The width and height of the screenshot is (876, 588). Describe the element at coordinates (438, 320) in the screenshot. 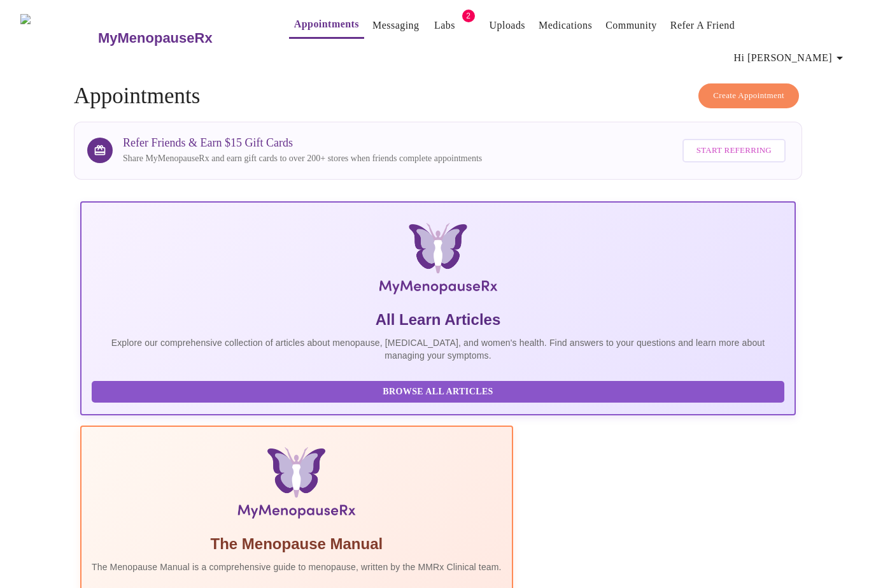

I see `h5: All Learn Articles` at that location.